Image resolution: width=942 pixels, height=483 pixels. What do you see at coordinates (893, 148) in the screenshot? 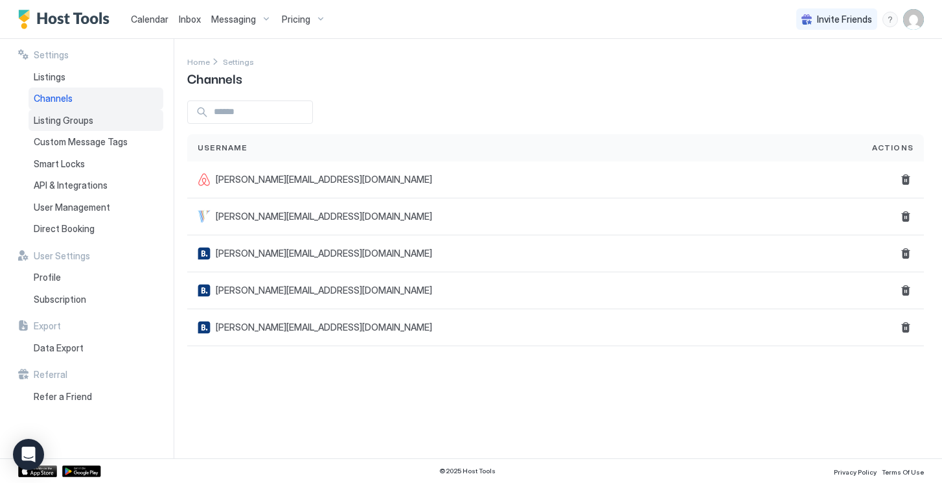
I see `span: Actions` at bounding box center [893, 148].